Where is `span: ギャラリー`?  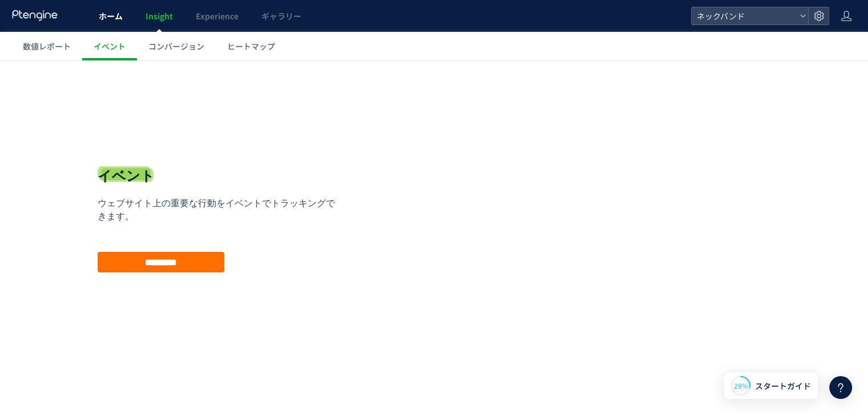
span: ギャラリー is located at coordinates (282, 16).